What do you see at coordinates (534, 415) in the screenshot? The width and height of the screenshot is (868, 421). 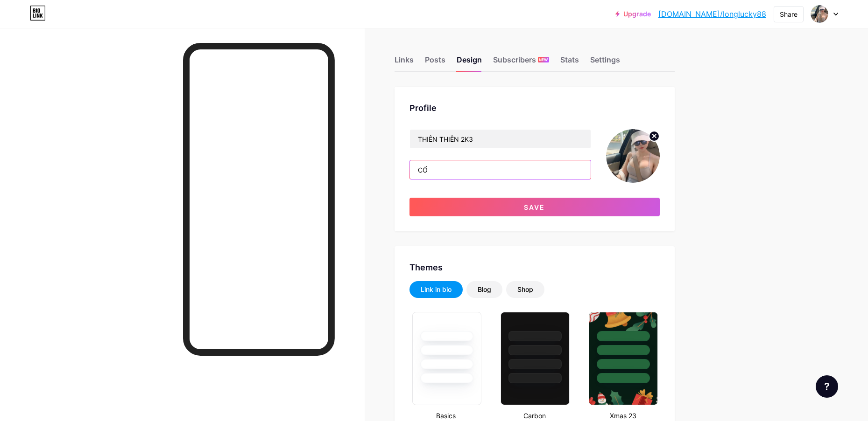 I see `div: Carbon` at bounding box center [534, 415].